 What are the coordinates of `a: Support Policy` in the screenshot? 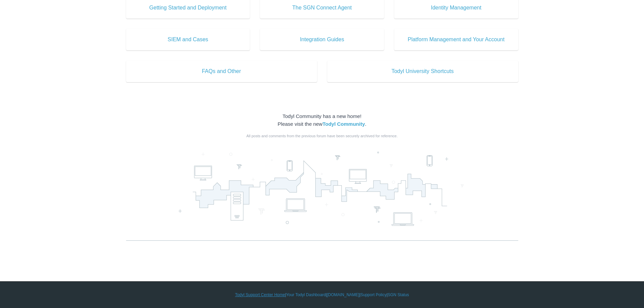 It's located at (373, 295).